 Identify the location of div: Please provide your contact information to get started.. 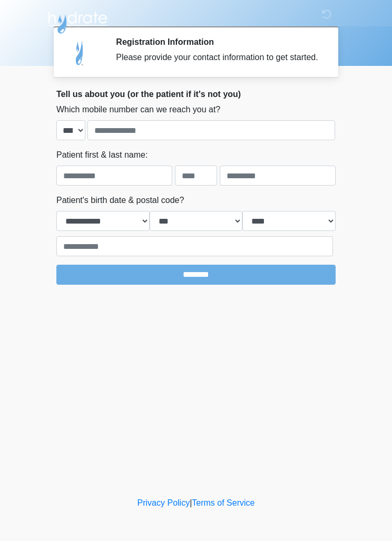
(217, 58).